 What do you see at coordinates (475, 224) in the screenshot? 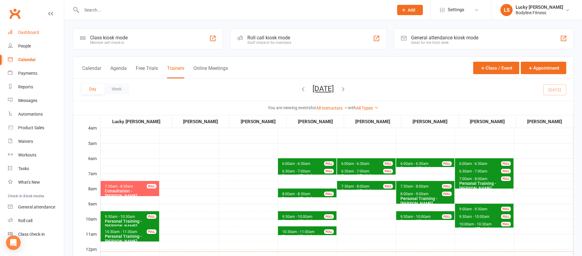
I see `span: 10:00am - 10:30am` at bounding box center [475, 224].